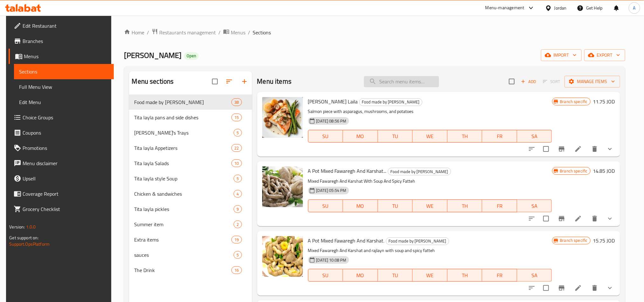 This screenshot has height=302, width=644. What do you see at coordinates (64, 72) in the screenshot?
I see `a: Sections` at bounding box center [64, 72].